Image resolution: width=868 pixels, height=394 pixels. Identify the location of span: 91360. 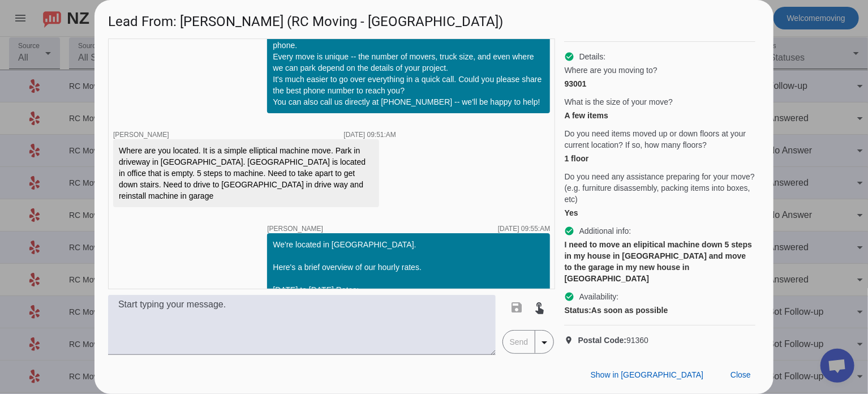
(613, 340).